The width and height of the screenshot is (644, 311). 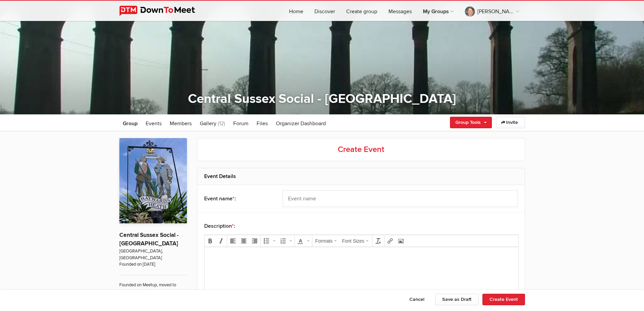 I want to click on span: Organizer Dashboard, so click(x=301, y=124).